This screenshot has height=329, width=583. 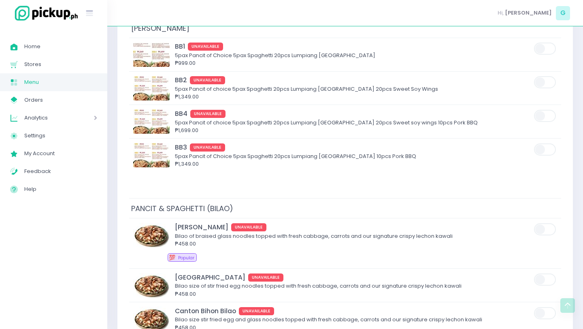 What do you see at coordinates (353, 147) in the screenshot?
I see `div: BB3` at bounding box center [353, 147].